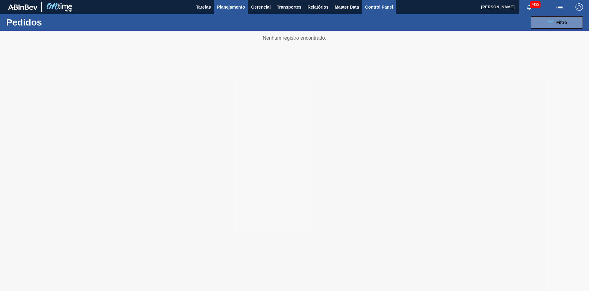  What do you see at coordinates (557, 22) in the screenshot?
I see `button: Filtro` at bounding box center [557, 22].